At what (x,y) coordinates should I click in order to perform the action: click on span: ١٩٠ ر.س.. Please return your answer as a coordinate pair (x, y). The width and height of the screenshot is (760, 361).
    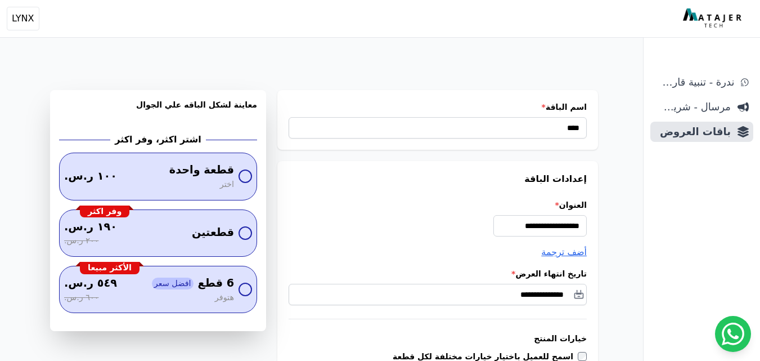
    Looking at the image, I should click on (91, 227).